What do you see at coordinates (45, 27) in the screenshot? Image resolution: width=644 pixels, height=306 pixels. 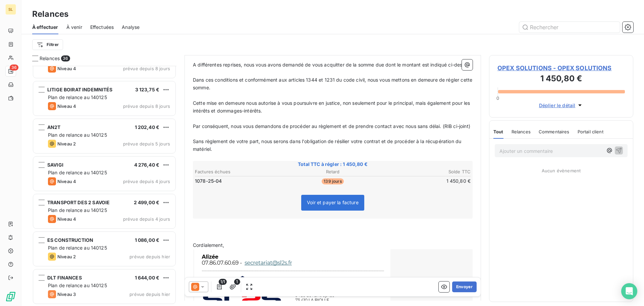 I see `span: À effectuer` at bounding box center [45, 27].